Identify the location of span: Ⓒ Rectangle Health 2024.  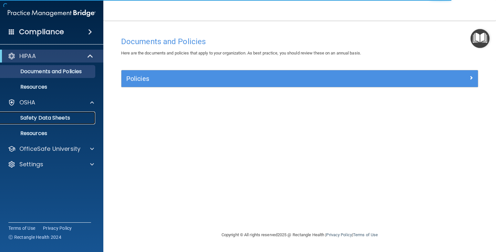
(35, 238).